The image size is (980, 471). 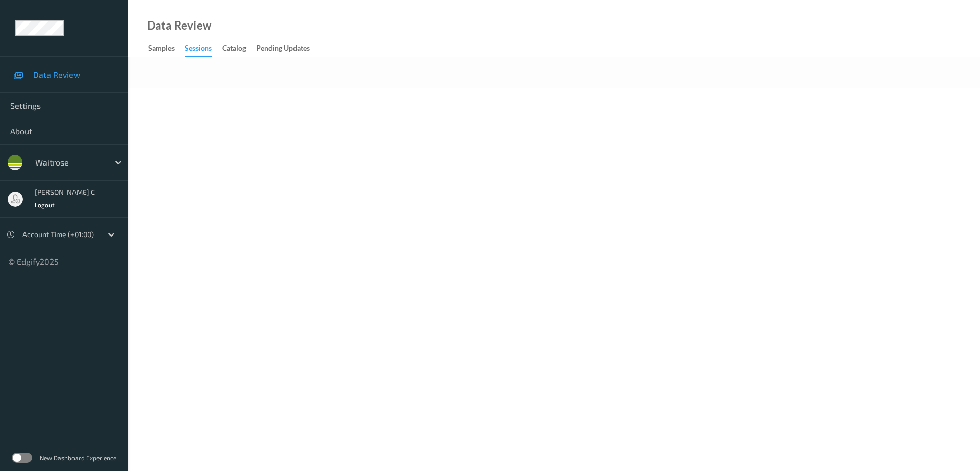 What do you see at coordinates (283, 49) in the screenshot?
I see `div: Pending Updates` at bounding box center [283, 49].